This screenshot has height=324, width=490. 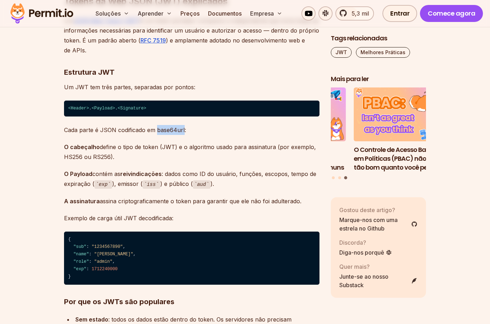 What do you see at coordinates (298, 130) in the screenshot?
I see `a: Como usar JWTs para autorização: práticas recomendadas e erros comunsComo usar JWTs para autoriza...` at bounding box center [298, 130].